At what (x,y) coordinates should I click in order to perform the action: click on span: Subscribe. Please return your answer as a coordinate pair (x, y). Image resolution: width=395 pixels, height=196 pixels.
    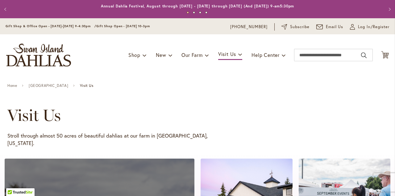
    Looking at the image, I should click on (300, 27).